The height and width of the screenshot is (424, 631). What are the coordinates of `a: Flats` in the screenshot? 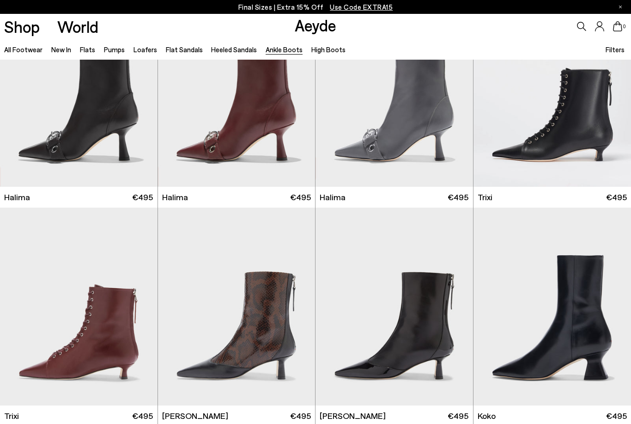 It's located at (87, 49).